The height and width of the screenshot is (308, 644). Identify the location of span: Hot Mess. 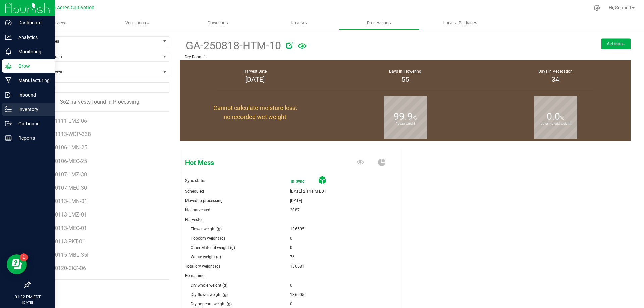
(253, 163).